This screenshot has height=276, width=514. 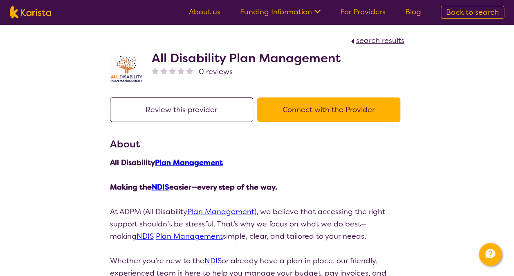 What do you see at coordinates (184, 110) in the screenshot?
I see `a: Review this provider` at bounding box center [184, 110].